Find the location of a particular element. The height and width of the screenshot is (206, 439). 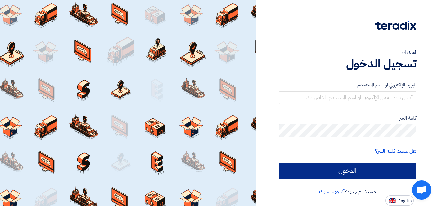

div: أهلا بك ... is located at coordinates (347, 53).